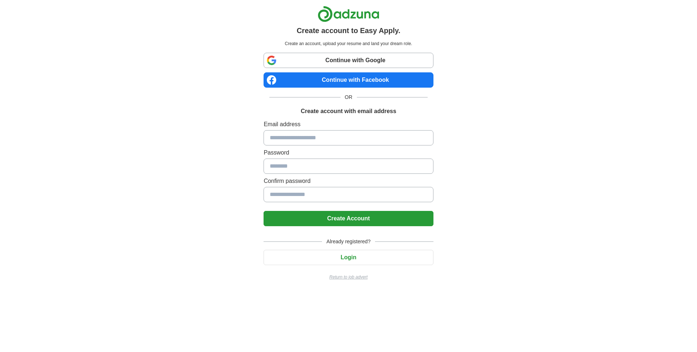  What do you see at coordinates (348, 277) in the screenshot?
I see `a: Return to job advert` at bounding box center [348, 277].